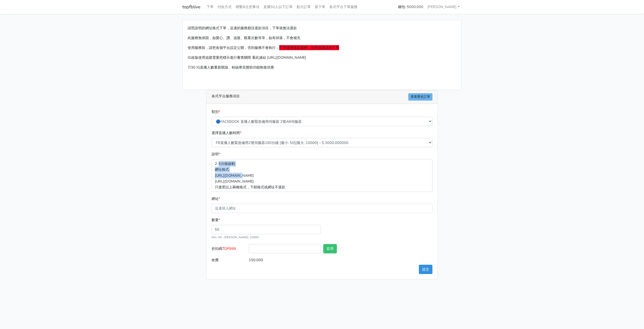  I want to click on label: 數量, so click(216, 219).